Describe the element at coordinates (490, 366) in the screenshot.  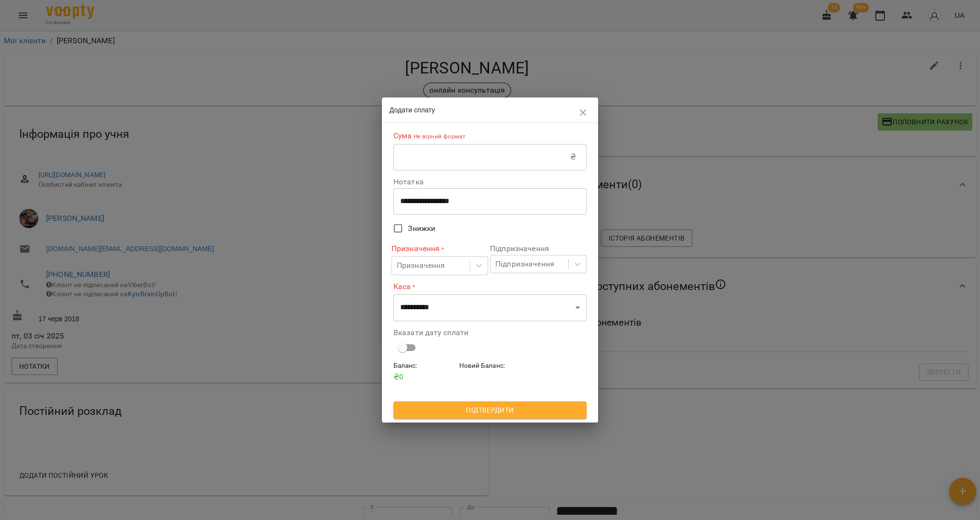
I see `h6: Новий Баланс :` at that location.